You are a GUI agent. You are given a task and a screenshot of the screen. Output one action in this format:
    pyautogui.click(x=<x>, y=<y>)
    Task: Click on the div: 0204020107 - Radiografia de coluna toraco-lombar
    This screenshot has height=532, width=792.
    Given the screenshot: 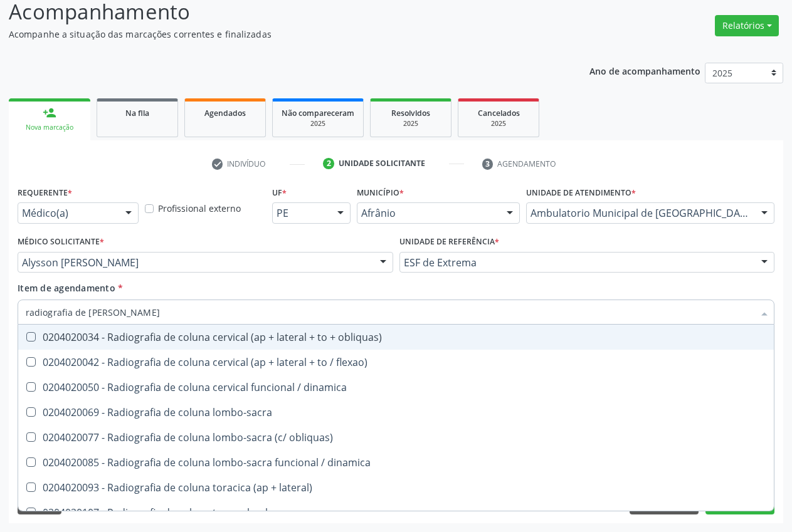 What is the action you would take?
    pyautogui.click(x=395, y=513)
    